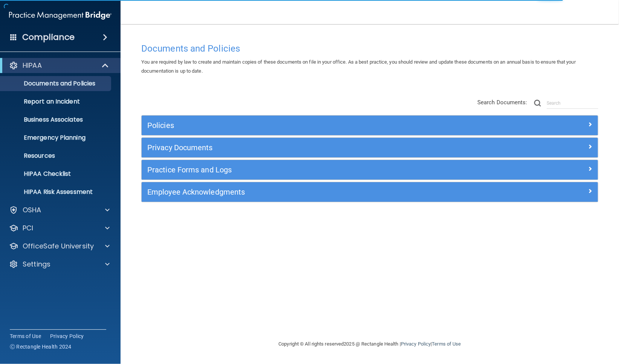 The width and height of the screenshot is (619, 364). I want to click on h5: Policies, so click(313, 125).